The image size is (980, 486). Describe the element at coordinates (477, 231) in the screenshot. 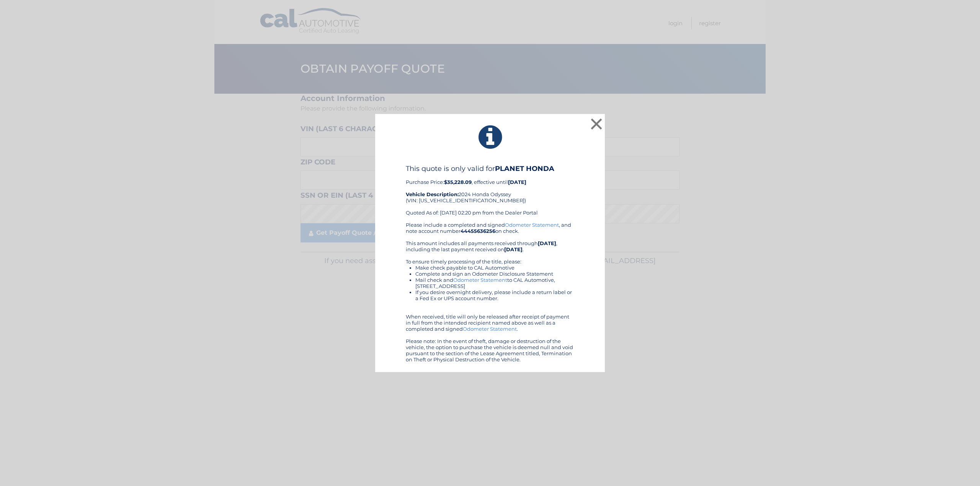

I see `b: 44455636256` at that location.